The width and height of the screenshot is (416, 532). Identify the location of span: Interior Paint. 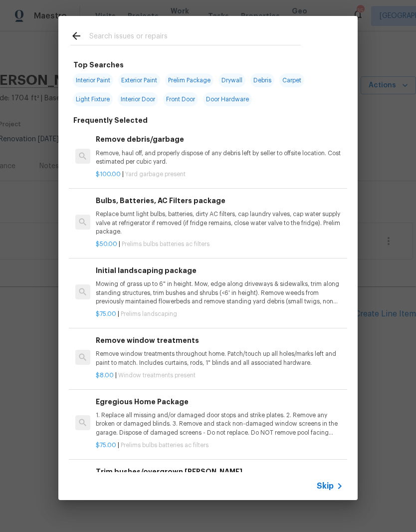
(93, 81).